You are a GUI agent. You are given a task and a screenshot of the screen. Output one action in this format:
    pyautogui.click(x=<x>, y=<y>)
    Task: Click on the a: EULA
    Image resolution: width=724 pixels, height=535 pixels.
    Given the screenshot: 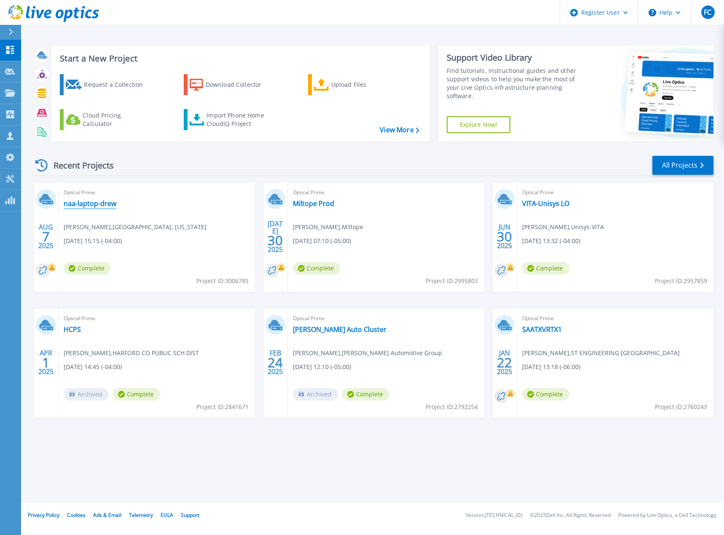 What is the action you would take?
    pyautogui.click(x=167, y=515)
    